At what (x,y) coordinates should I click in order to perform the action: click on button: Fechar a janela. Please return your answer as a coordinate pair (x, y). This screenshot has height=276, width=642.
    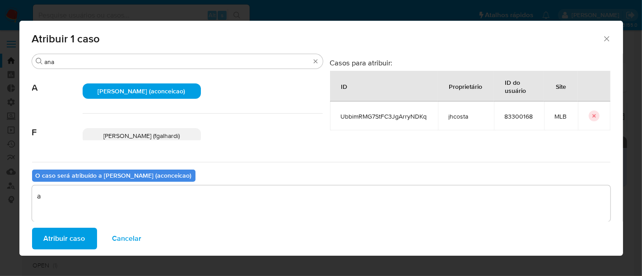
    Looking at the image, I should click on (606, 38).